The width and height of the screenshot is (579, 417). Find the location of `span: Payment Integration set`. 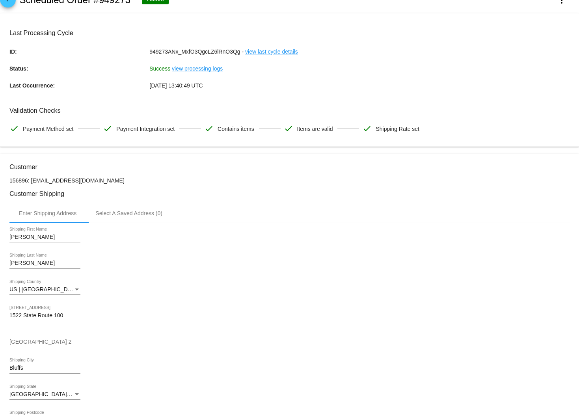

span: Payment Integration set is located at coordinates (145, 129).